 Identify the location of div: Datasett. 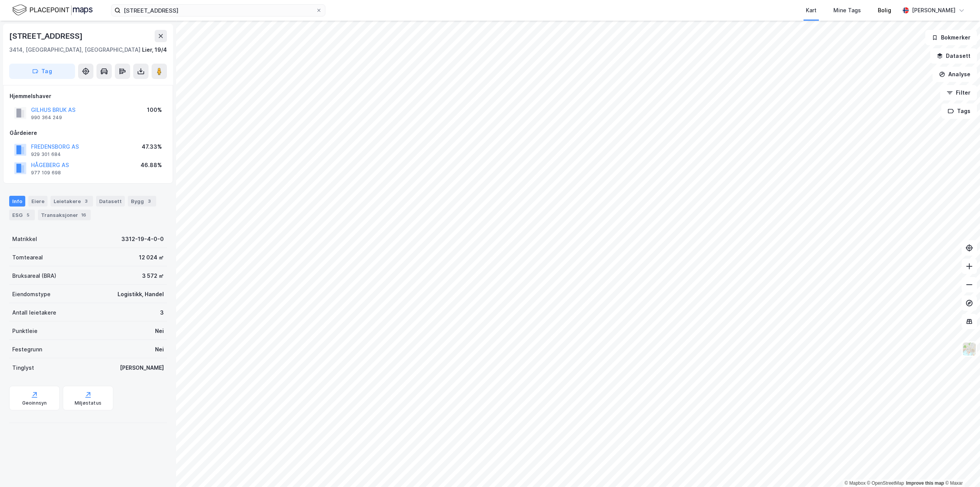
(110, 201).